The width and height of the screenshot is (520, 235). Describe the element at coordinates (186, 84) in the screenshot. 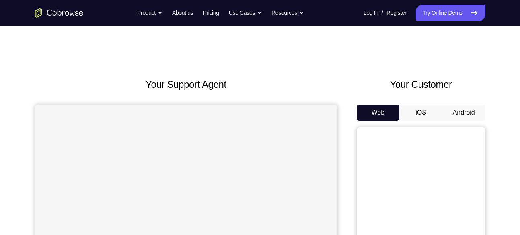

I see `h2: Your Support Agent` at that location.